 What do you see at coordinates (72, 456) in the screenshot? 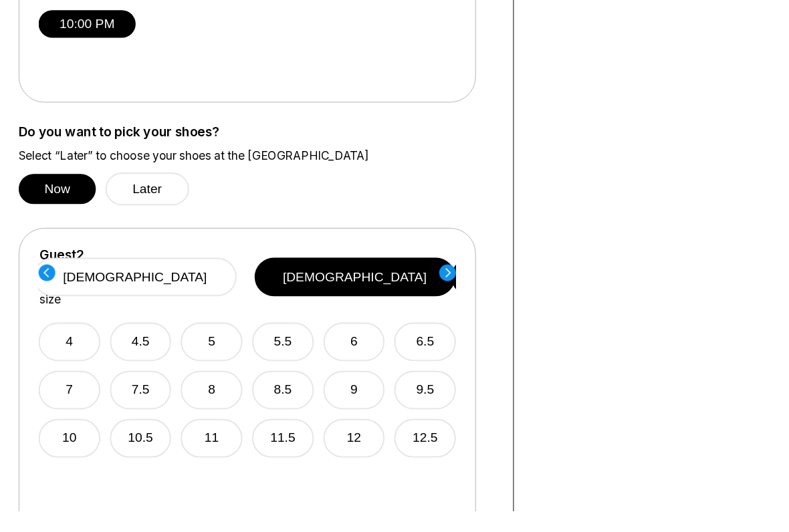
I see `button: 10` at bounding box center [72, 456].